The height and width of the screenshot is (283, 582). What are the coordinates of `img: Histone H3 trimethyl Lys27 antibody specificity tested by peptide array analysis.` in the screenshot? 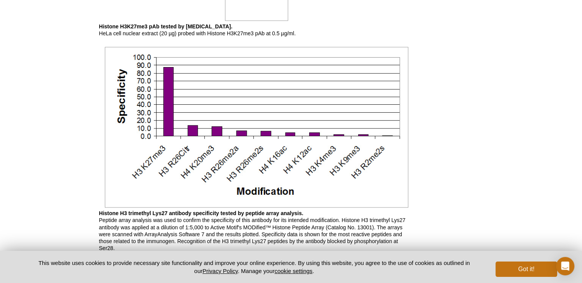 It's located at (257, 127).